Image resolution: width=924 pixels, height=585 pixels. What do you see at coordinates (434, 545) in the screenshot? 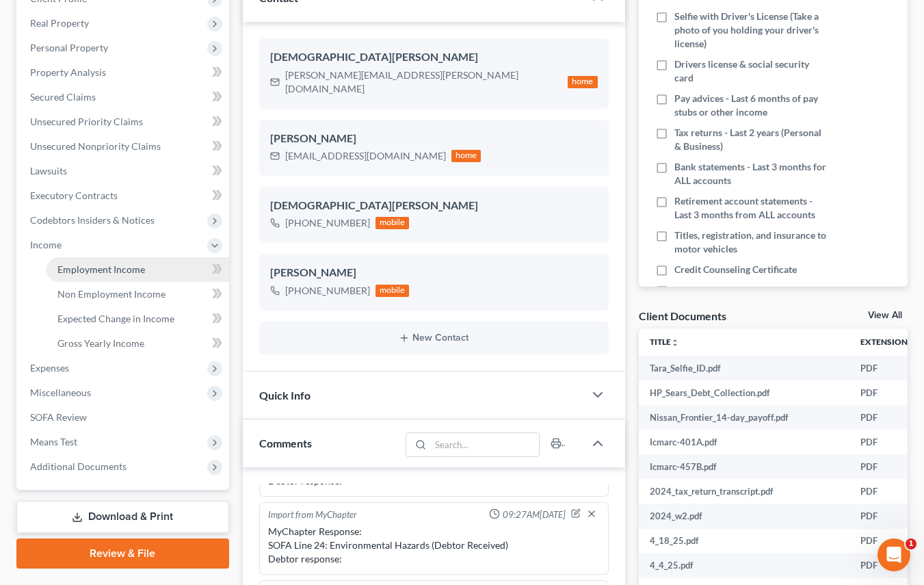
I see `div: MyChapter Response: SOFA Line 24: Environmental Hazards (Debtor Received) Debtor response:` at bounding box center [434, 545].